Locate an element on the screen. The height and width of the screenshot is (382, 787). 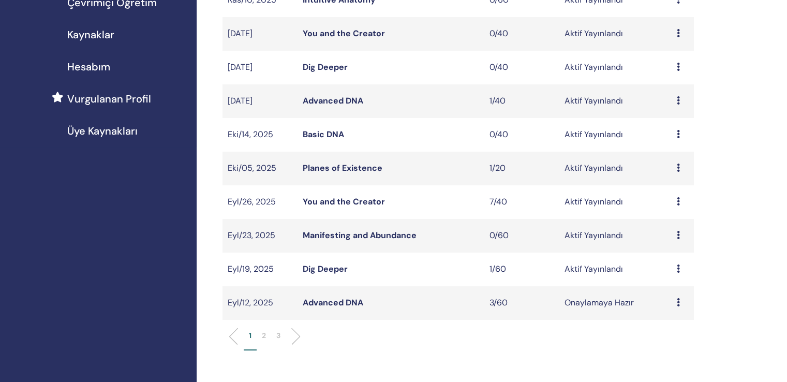
td: Eyl/23, 2025 is located at coordinates (260, 236).